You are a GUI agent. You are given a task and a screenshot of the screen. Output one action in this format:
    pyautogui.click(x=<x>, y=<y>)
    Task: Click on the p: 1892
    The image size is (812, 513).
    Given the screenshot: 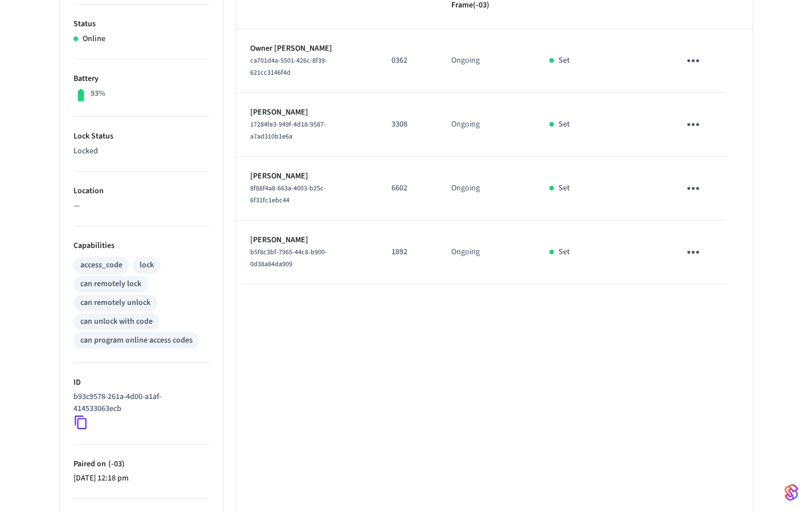 What is the action you would take?
    pyautogui.click(x=407, y=252)
    